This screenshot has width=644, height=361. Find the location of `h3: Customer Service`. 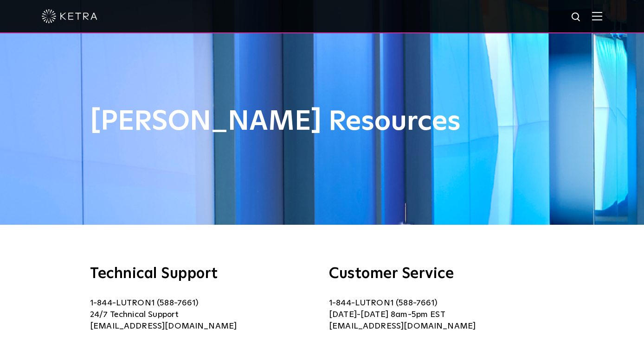

h3: Customer Service is located at coordinates (441, 274).